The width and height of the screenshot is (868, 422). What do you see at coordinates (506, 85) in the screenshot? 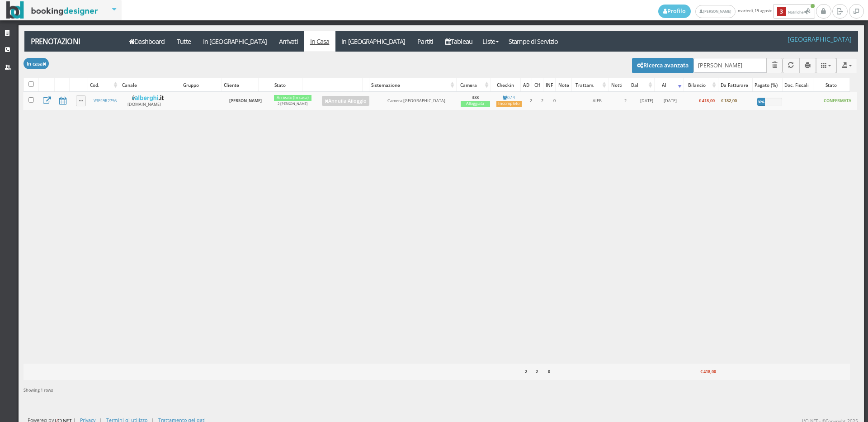
I see `div: Checkin` at bounding box center [506, 85].